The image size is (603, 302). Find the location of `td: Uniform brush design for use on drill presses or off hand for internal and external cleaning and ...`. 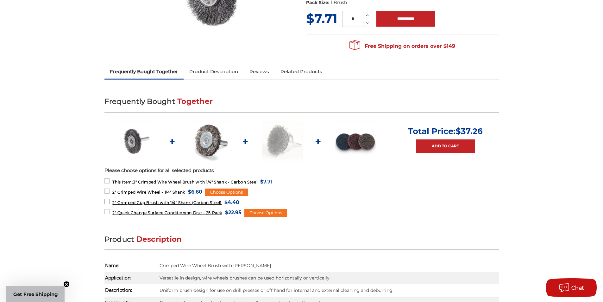

td: Uniform brush design for use on drill presses or off hand for internal and external cleaning and ... is located at coordinates (329, 290).